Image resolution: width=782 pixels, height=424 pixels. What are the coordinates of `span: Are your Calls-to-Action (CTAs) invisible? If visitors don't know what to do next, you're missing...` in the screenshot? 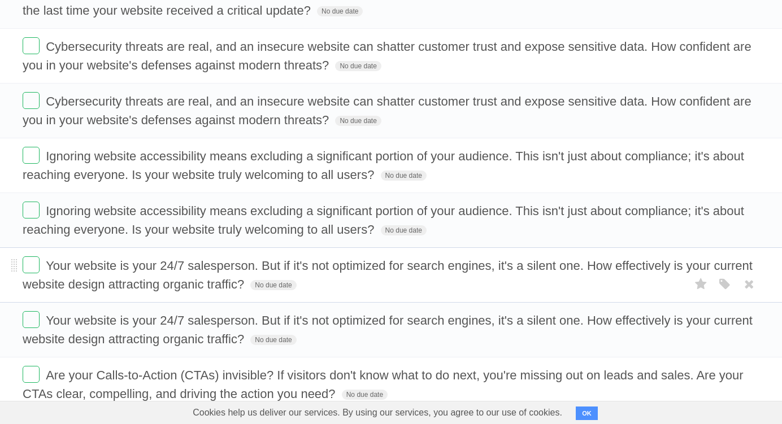 It's located at (383, 385).